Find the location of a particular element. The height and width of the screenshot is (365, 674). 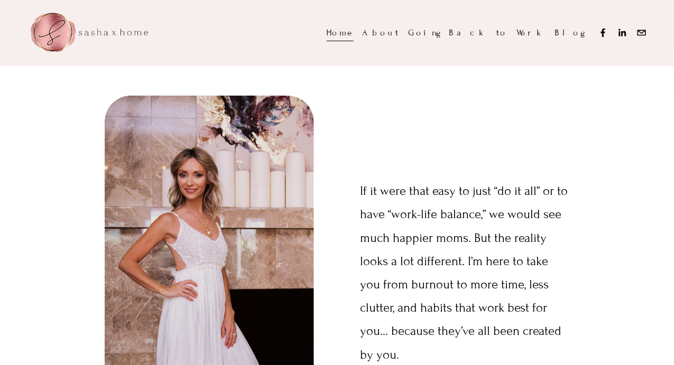

img: sasha x home is located at coordinates (87, 33).